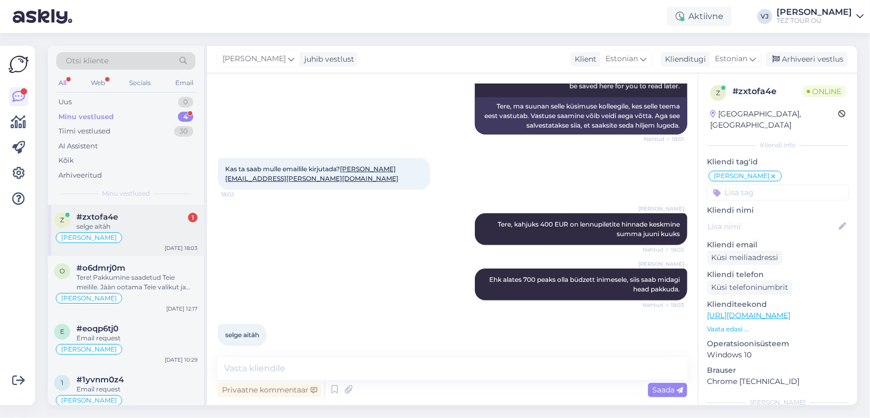 Image resolution: width=870 pixels, height=418 pixels. I want to click on div: AI Assistent, so click(78, 146).